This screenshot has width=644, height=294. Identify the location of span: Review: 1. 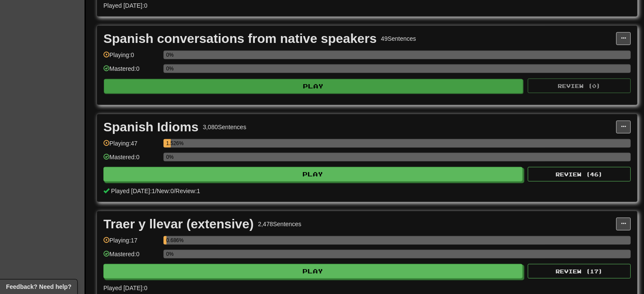
(188, 191).